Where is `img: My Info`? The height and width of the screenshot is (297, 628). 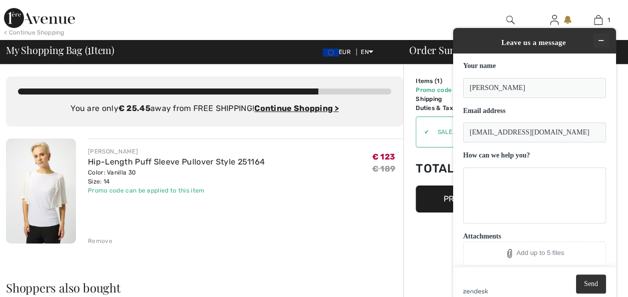 img: My Info is located at coordinates (554, 20).